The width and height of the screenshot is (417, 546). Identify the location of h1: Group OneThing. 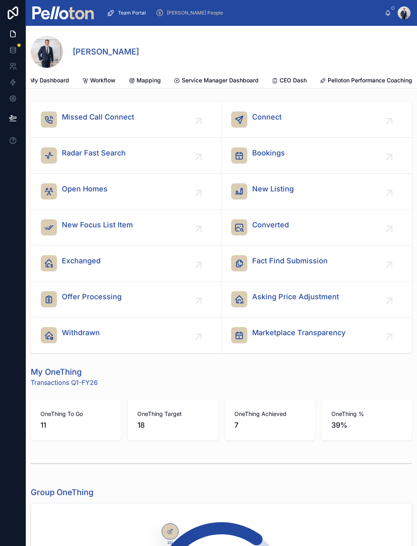
(62, 492).